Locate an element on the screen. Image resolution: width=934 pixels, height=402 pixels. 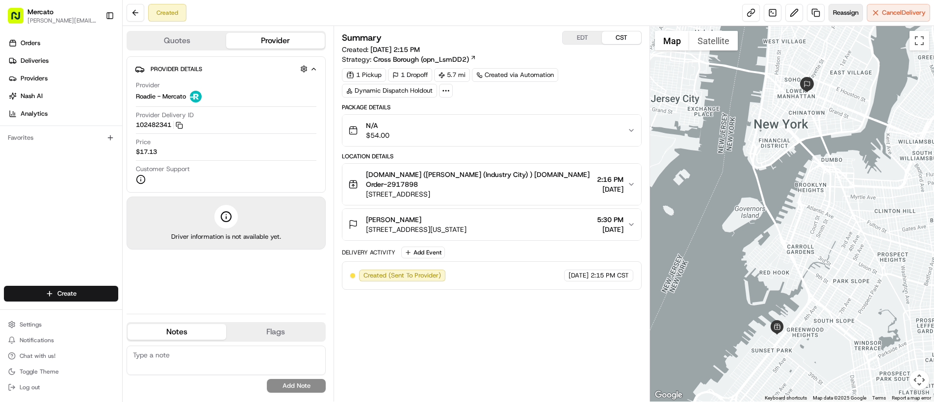
div: Package Details is located at coordinates (491, 107).